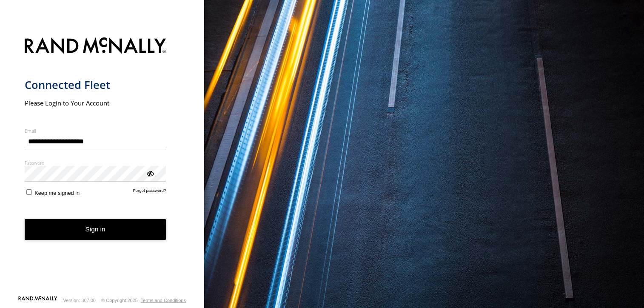 The height and width of the screenshot is (308, 644). I want to click on label: Password, so click(95, 163).